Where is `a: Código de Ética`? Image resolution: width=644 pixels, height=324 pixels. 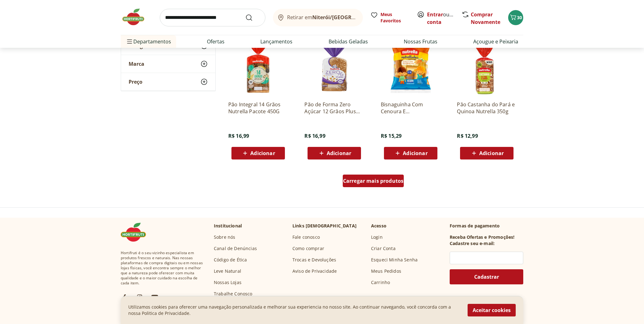 a: Código de Ética is located at coordinates (230, 260).